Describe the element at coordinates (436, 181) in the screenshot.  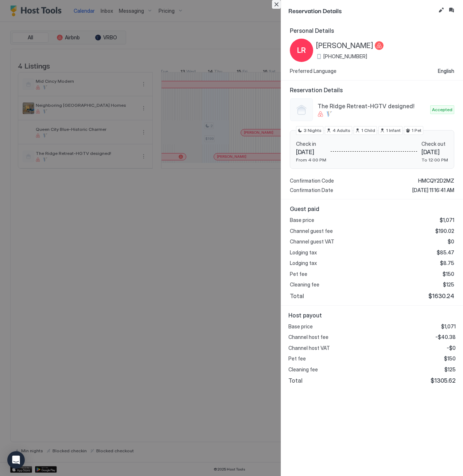
I see `span: HMCQY2D2MZ` at that location.